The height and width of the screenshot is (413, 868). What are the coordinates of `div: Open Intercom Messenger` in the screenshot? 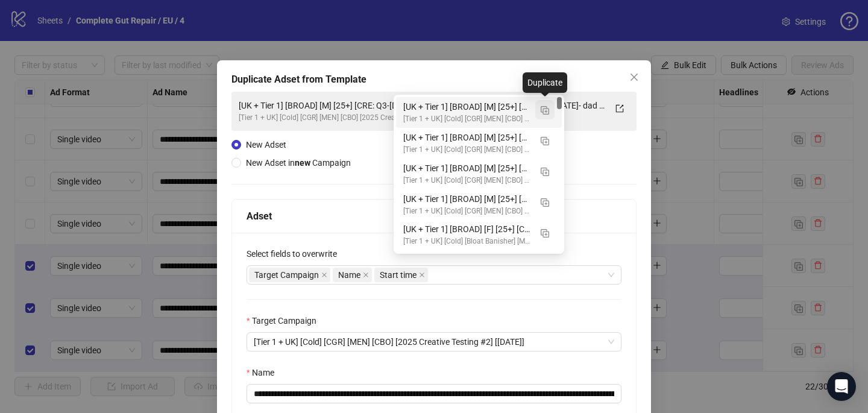 It's located at (842, 386).